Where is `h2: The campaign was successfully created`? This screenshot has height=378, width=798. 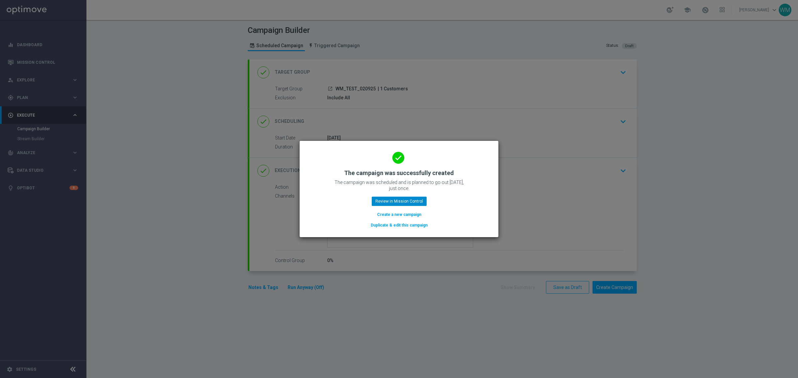 h2: The campaign was successfully created is located at coordinates (399, 173).